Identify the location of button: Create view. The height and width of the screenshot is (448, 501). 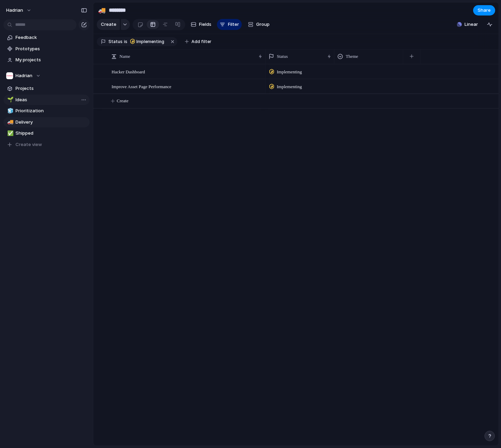
(47, 145).